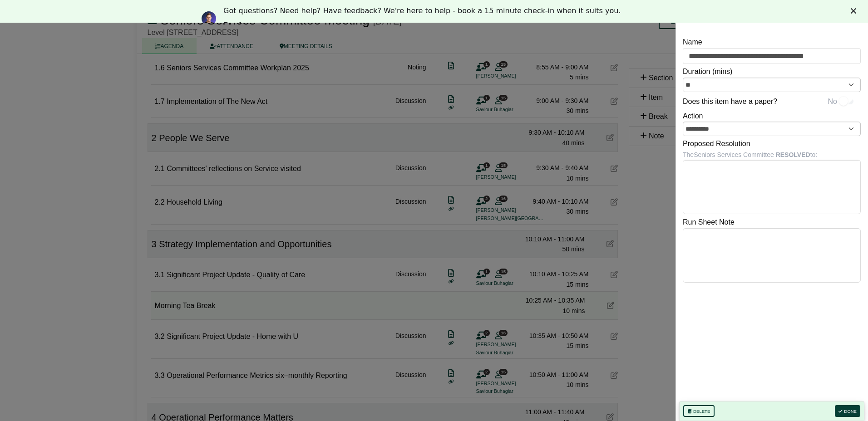  What do you see at coordinates (707, 71) in the screenshot?
I see `label: Duration (mins)` at bounding box center [707, 71].